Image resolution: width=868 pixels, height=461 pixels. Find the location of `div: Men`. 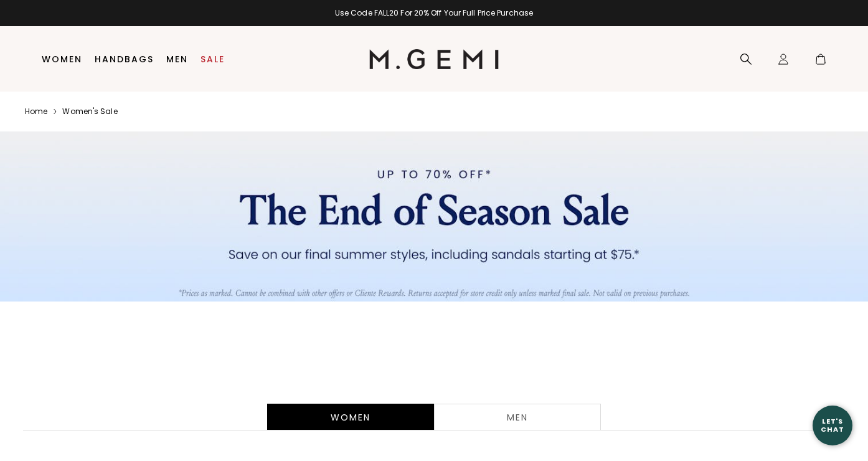

div: Men is located at coordinates (518, 416).